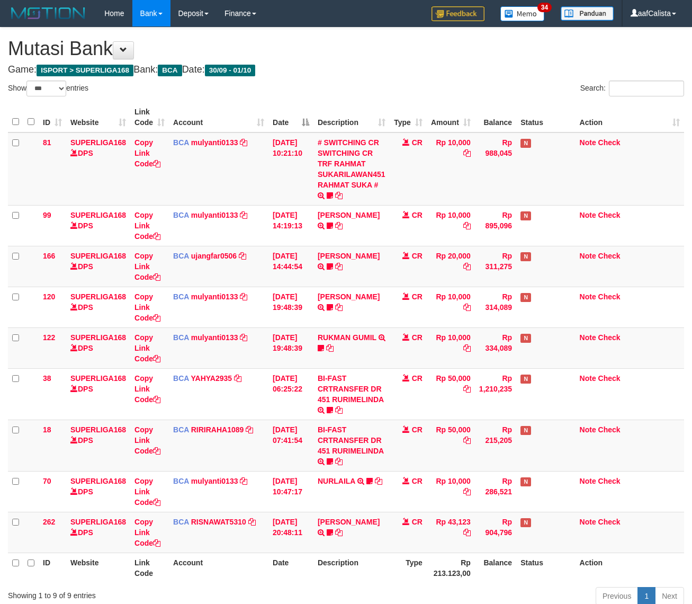 This screenshot has height=604, width=692. What do you see at coordinates (352, 567) in the screenshot?
I see `th: Description` at bounding box center [352, 567].